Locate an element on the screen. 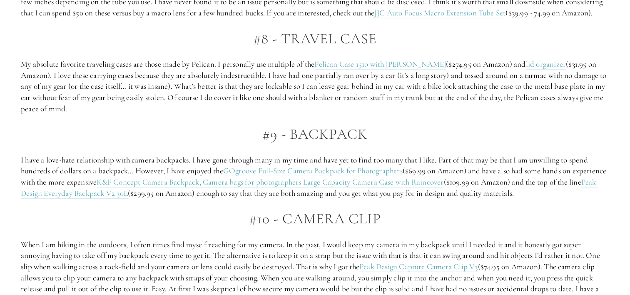 This screenshot has height=295, width=630. a: Peak Design Everyday Backpack V2 30L is located at coordinates (309, 188).